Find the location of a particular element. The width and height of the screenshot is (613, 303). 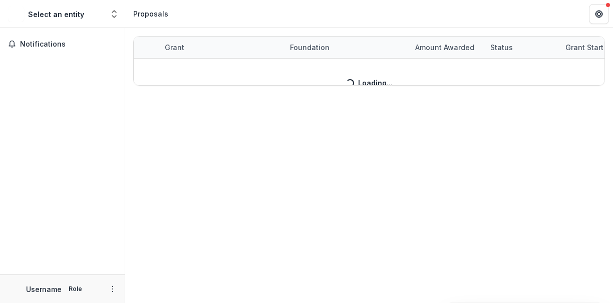

div: Select an entity is located at coordinates (56, 14).